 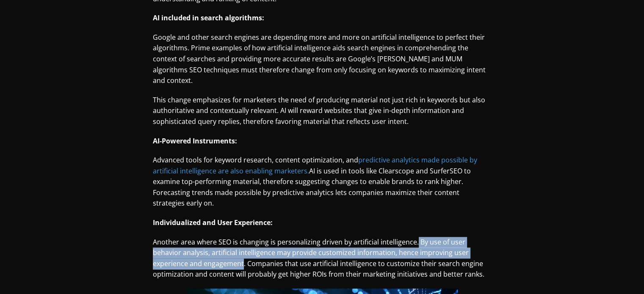 What do you see at coordinates (322, 259) in the screenshot?
I see `p: Another area where SEO is changing is personalizing driven by artificial intelligence. By use of ...` at bounding box center [322, 259].